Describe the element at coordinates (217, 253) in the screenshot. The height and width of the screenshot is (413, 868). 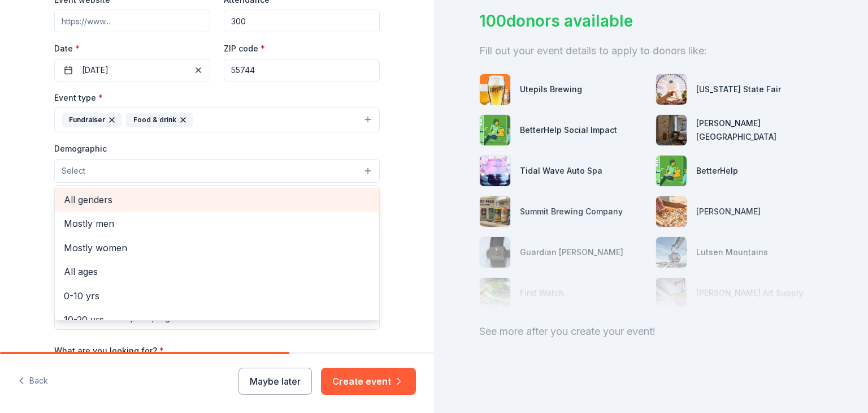
I see `div: Select` at that location.